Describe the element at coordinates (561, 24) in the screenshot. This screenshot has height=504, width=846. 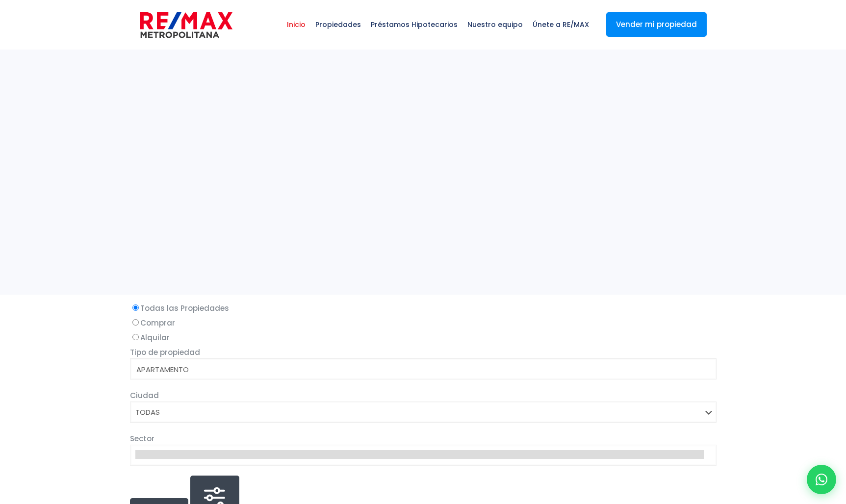
I see `span: Únete a RE/MAX` at that location.